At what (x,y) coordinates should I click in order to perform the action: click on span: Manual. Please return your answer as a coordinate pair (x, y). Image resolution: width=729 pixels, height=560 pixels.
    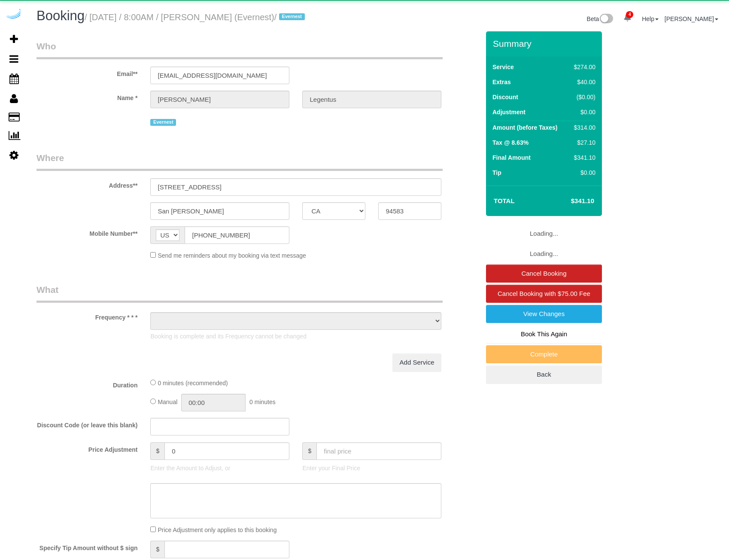
    Looking at the image, I should click on (167, 402).